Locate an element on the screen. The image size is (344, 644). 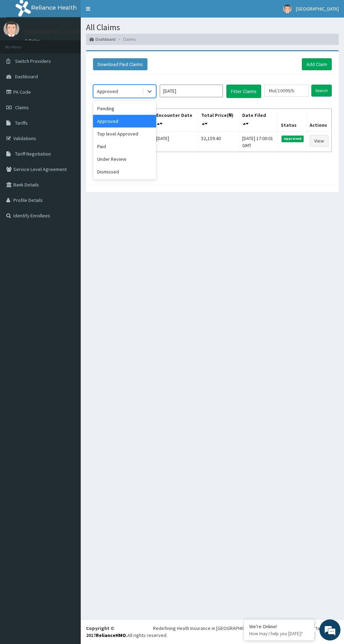
button: Filter Claims is located at coordinates (244, 91).